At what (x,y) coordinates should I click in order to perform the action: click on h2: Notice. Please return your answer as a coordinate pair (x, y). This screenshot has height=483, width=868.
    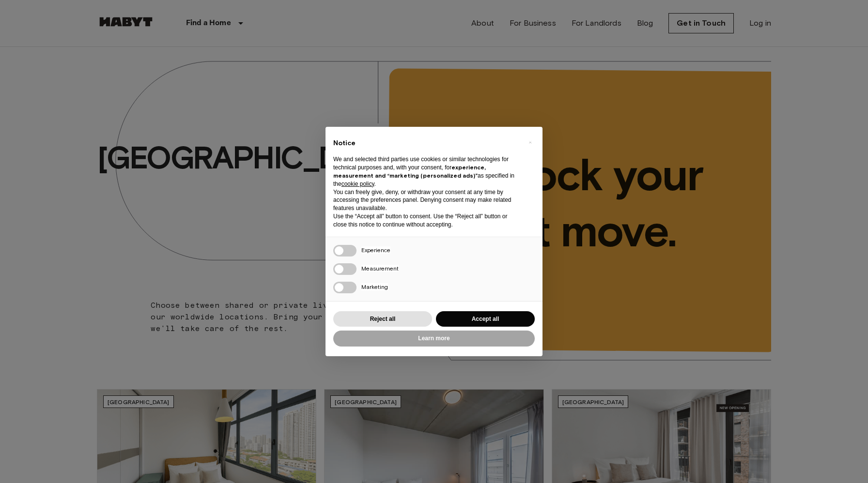
    Looking at the image, I should click on (426, 143).